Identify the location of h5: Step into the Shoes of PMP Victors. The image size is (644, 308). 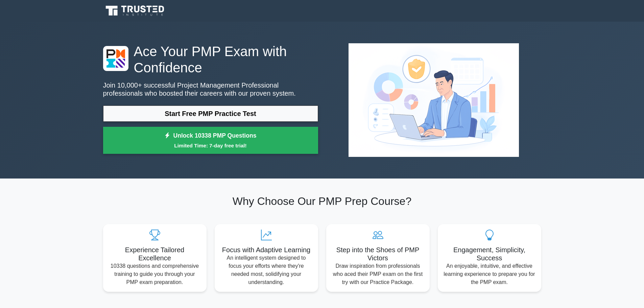
(377, 254).